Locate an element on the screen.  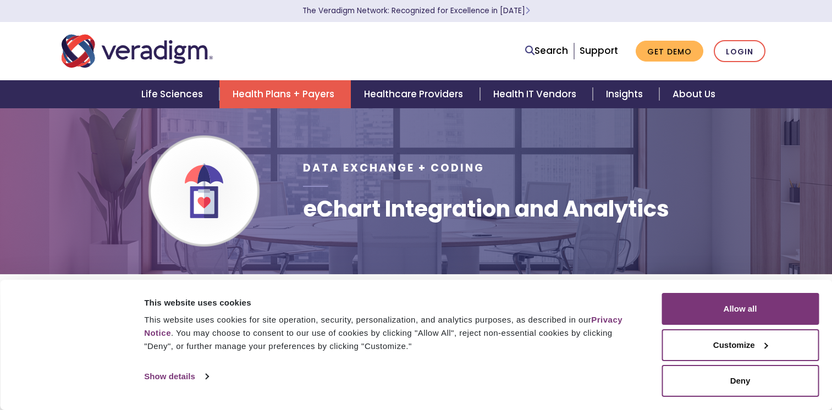
img: Veradigm logo is located at coordinates (137, 51).